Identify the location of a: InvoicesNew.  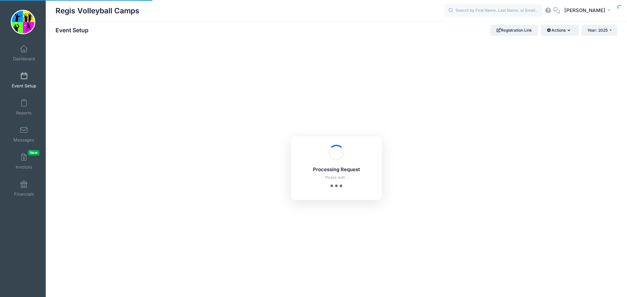
(24, 162).